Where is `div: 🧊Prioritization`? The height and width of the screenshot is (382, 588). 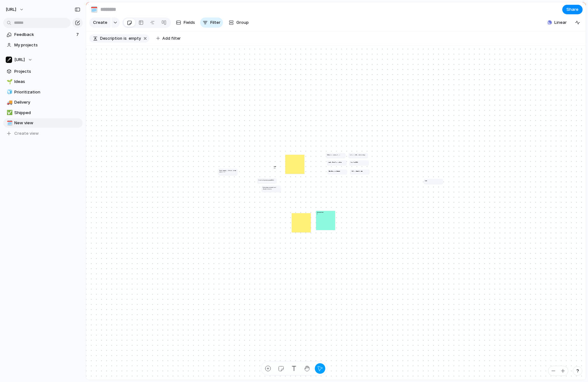
div: 🧊Prioritization is located at coordinates (43, 92).